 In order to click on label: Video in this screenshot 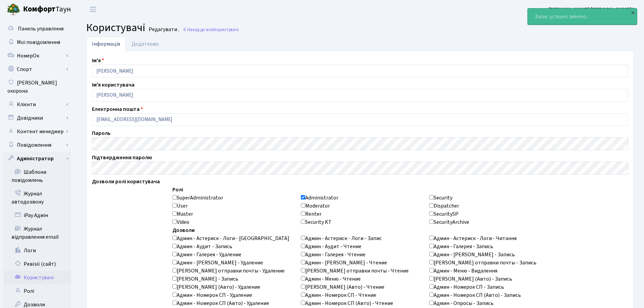, I will do `click(181, 222)`.